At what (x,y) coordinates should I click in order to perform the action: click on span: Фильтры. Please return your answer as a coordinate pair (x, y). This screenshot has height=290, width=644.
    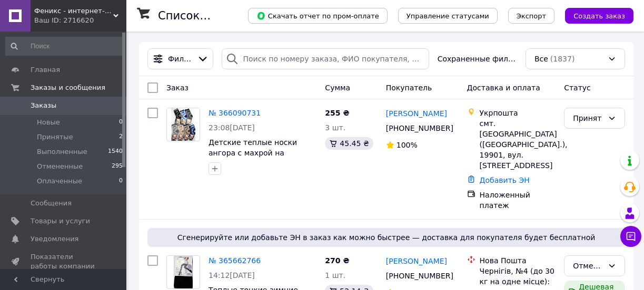
    Looking at the image, I should click on (180, 59).